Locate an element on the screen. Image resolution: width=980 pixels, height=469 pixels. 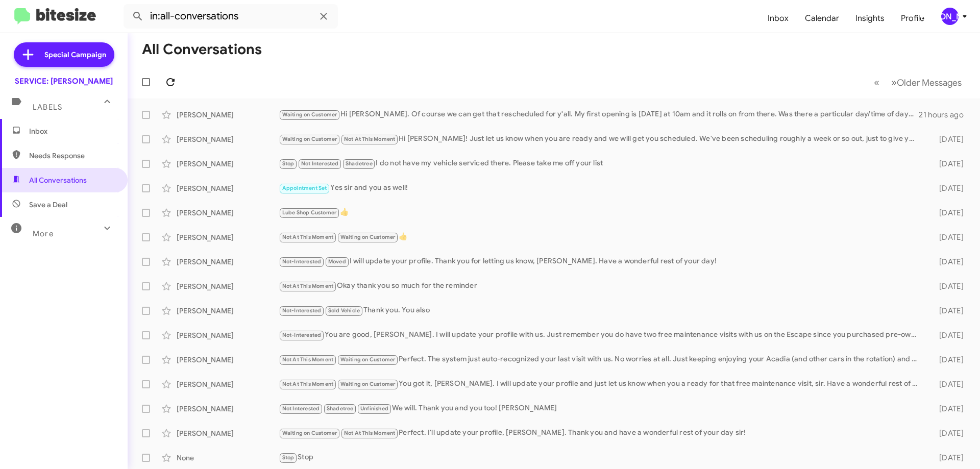
div: Stop is located at coordinates (601, 457).